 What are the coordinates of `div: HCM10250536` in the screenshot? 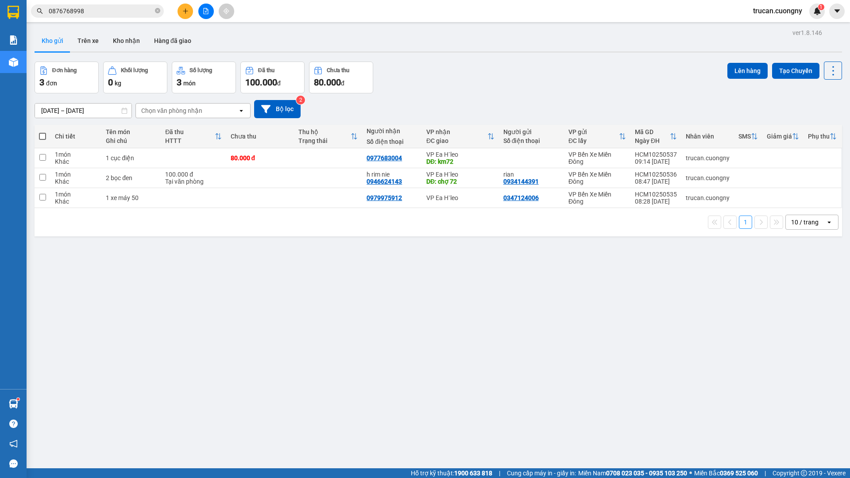 It's located at (656, 175).